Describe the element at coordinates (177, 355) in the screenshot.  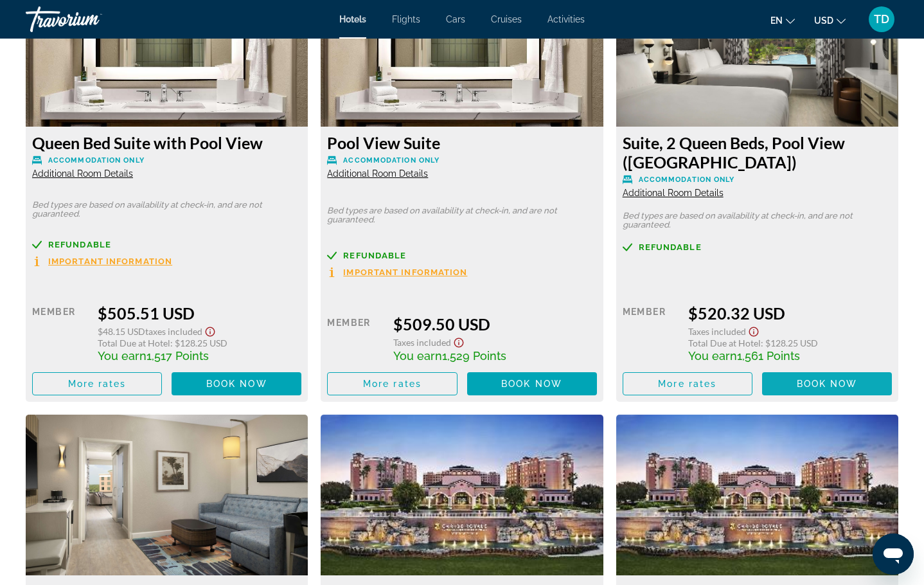
I see `span: 1,517 Points` at that location.